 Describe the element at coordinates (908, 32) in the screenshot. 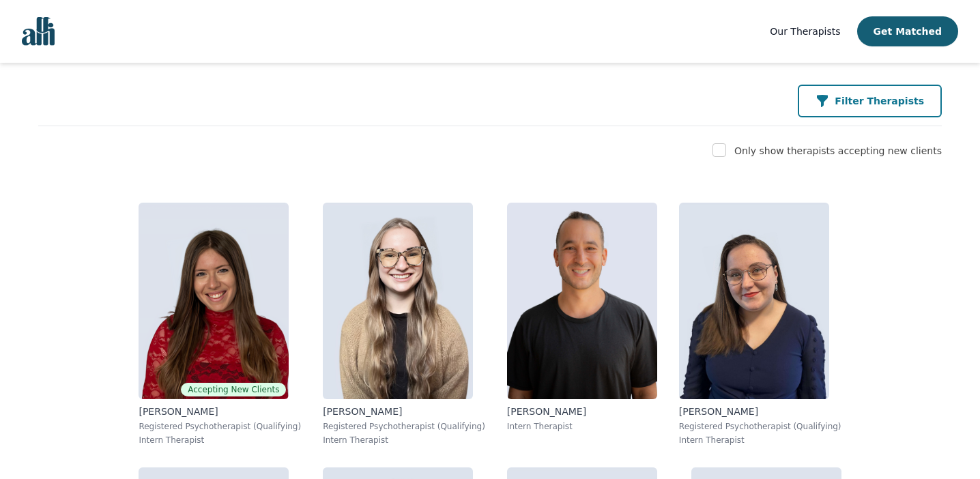

I see `button: Get Matched` at that location.